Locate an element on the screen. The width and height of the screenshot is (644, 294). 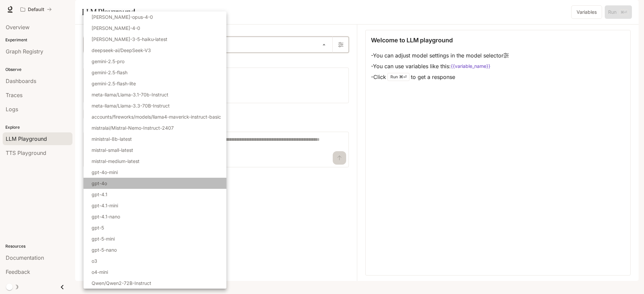
p: Qwen/Qwen2-72B-Instruct is located at coordinates (121, 283).